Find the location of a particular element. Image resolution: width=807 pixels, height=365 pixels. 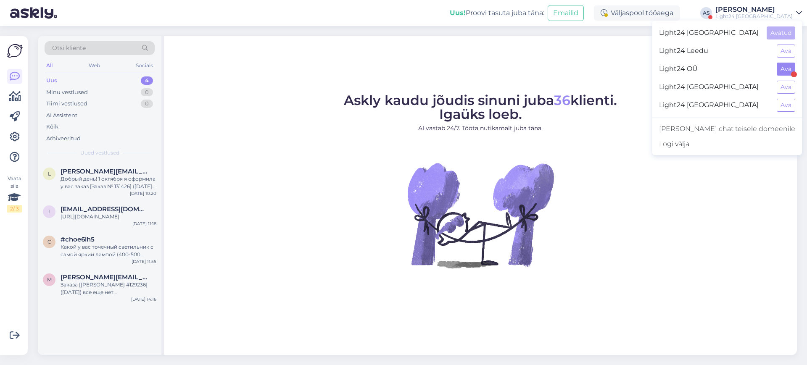

div: Web is located at coordinates (94, 66).